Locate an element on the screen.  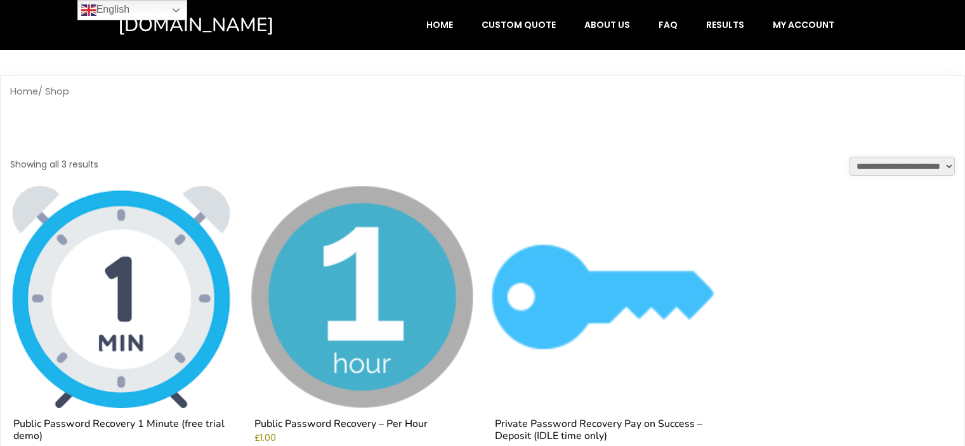
h2: Private Password Recovery Pay on Success – Deposit (IDLE time only) is located at coordinates (603, 432).